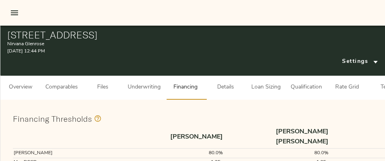 The height and width of the screenshot is (161, 385). What do you see at coordinates (347, 88) in the screenshot?
I see `span: Rate Grid` at bounding box center [347, 88].